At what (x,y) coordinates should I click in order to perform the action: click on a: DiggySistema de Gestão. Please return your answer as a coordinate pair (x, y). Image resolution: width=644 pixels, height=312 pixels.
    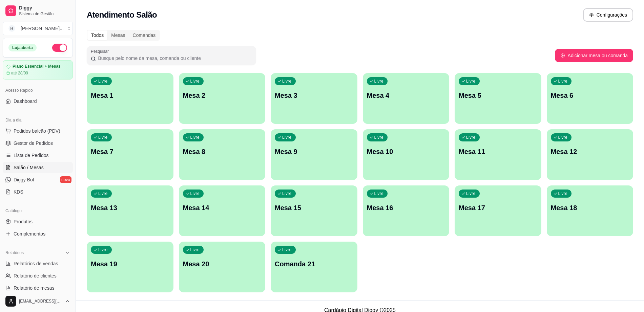
    Looking at the image, I should click on (37, 11).